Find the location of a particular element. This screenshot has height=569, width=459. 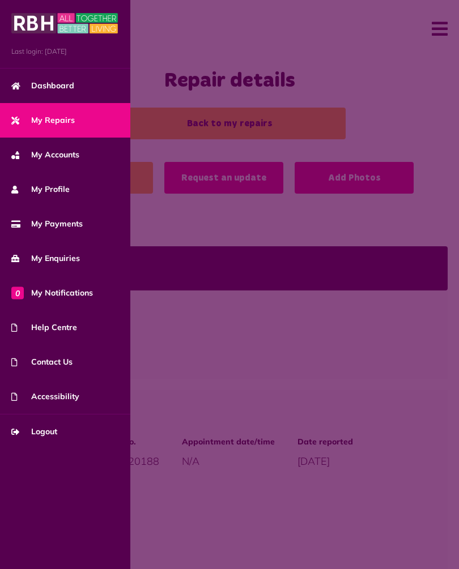

span: Dashboard is located at coordinates (42, 85).